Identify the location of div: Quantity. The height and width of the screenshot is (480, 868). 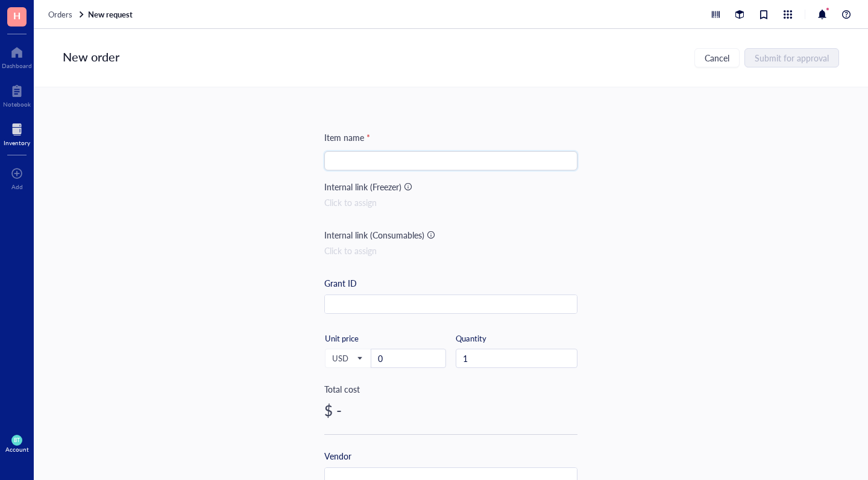
(517, 338).